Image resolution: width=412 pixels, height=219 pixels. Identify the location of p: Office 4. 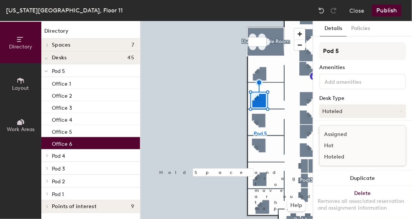
(62, 119).